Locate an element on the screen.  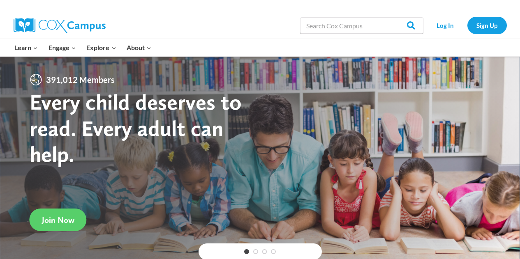
a: 2 is located at coordinates (255, 252).